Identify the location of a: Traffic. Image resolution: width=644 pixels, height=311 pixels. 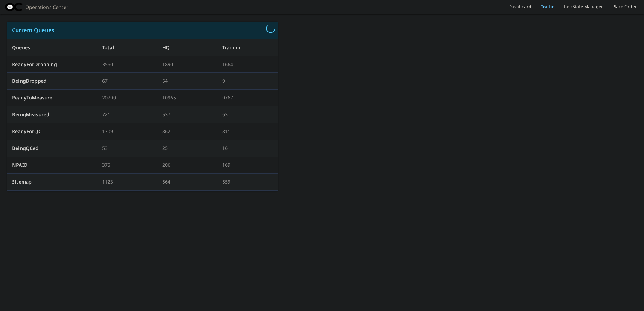
(547, 7).